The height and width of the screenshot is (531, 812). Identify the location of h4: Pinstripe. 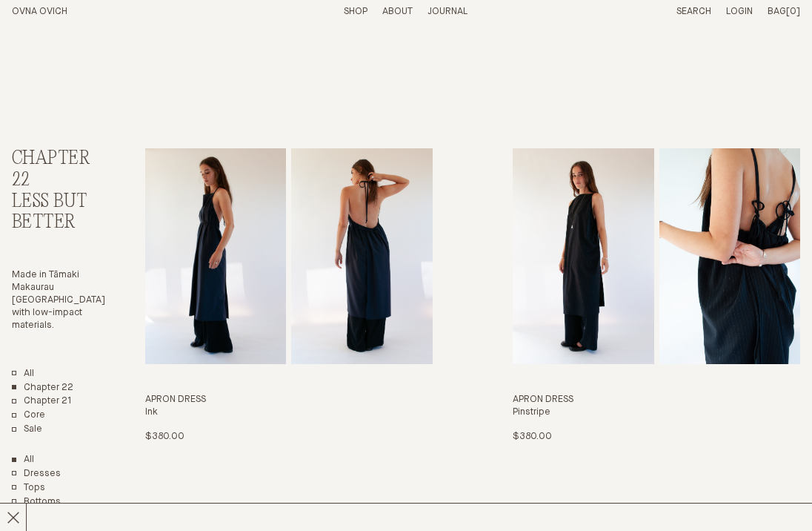
(656, 412).